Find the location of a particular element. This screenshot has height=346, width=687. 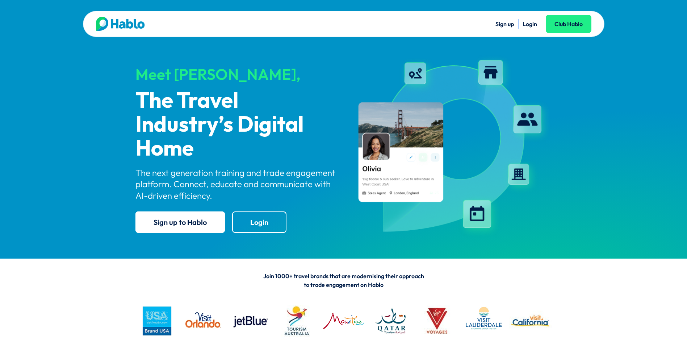

img: Hablo logo main 2 is located at coordinates (120, 24).